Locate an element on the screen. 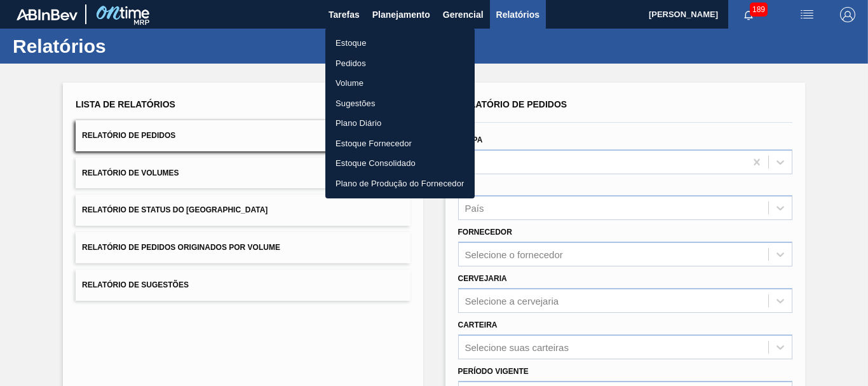 This screenshot has height=386, width=868. a: Plano de Produção do Fornecedor is located at coordinates (400, 183).